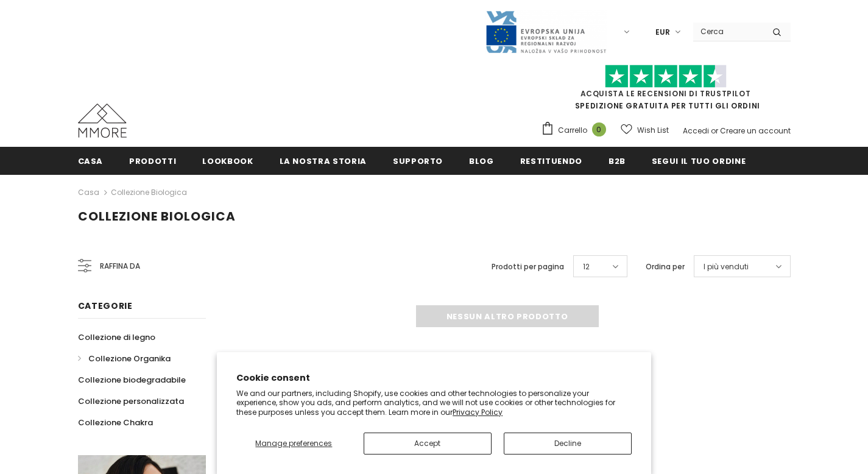 The image size is (868, 474). What do you see at coordinates (617, 161) in the screenshot?
I see `span: B2B` at bounding box center [617, 161].